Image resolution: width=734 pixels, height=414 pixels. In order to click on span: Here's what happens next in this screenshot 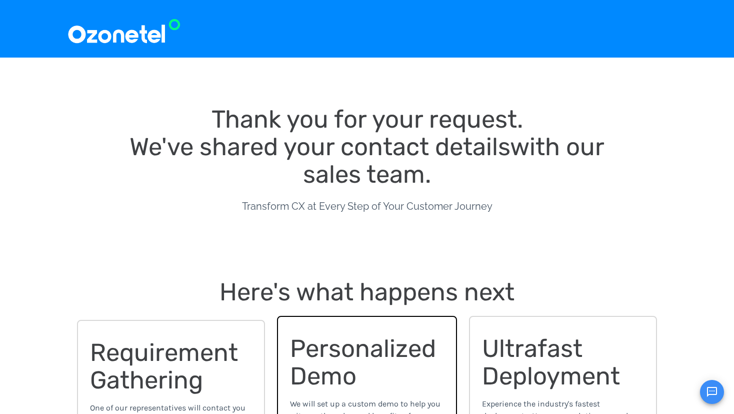, I will do `click(367, 292)`.